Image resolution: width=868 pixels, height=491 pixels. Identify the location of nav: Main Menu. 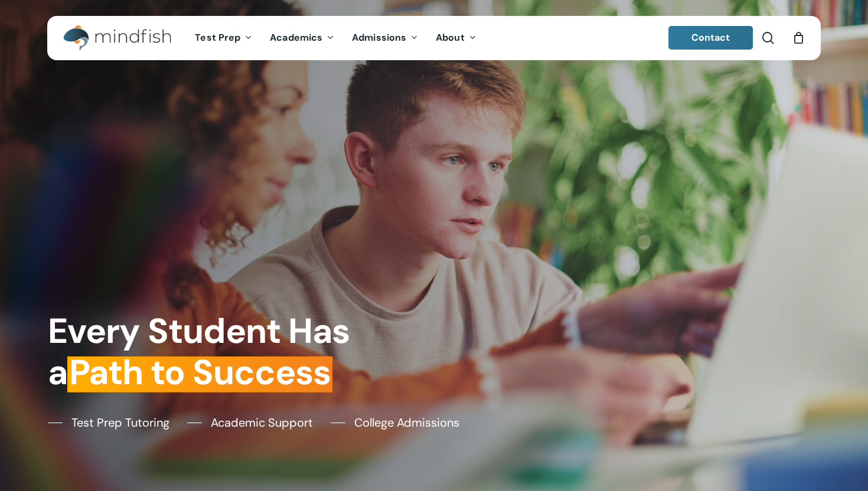
(336, 38).